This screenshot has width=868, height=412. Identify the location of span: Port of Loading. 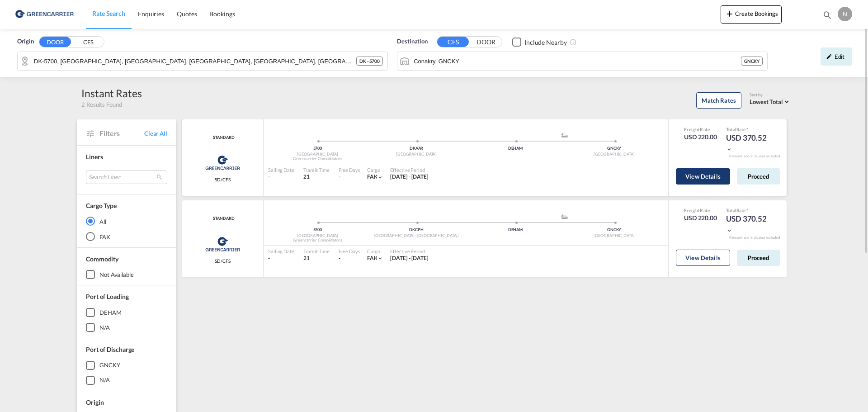
(107, 296).